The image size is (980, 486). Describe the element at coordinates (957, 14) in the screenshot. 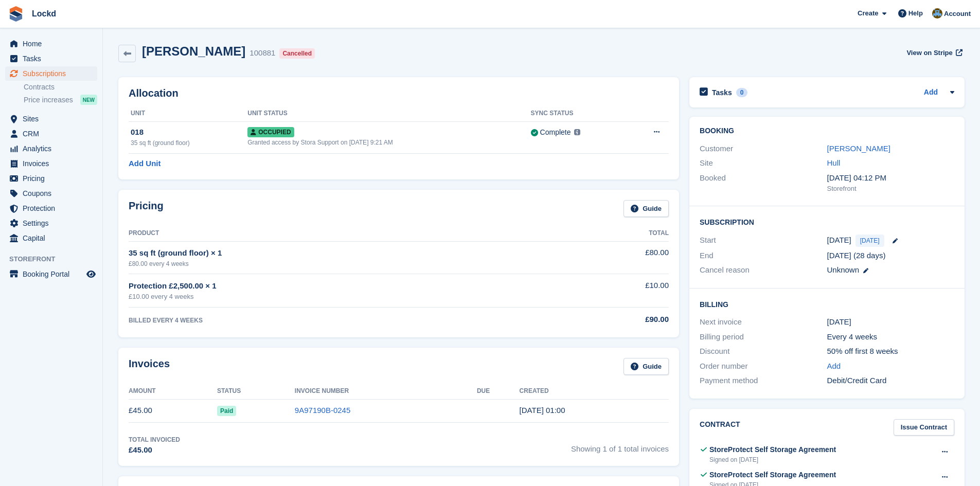

I see `span: Account` at that location.